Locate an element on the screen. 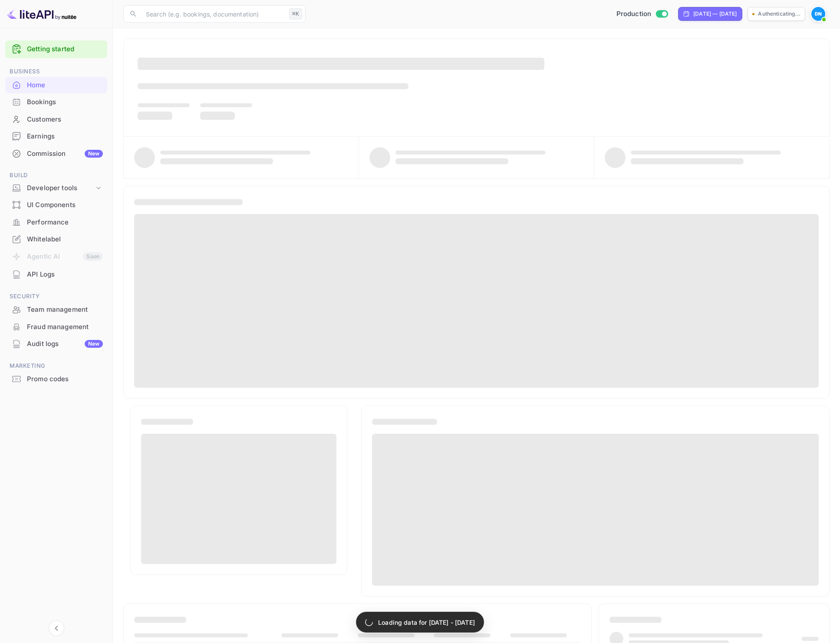 This screenshot has height=643, width=840. img: Dominic Newboult is located at coordinates (818, 14).